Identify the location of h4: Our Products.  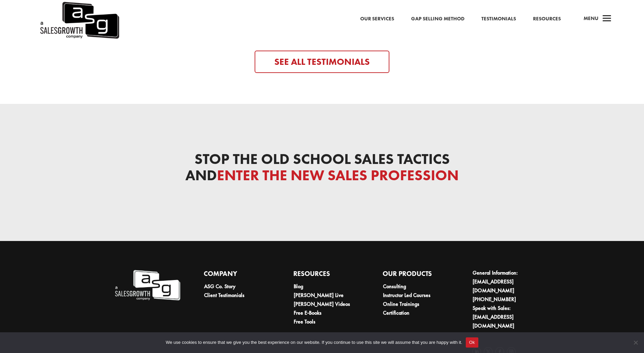
(416, 275).